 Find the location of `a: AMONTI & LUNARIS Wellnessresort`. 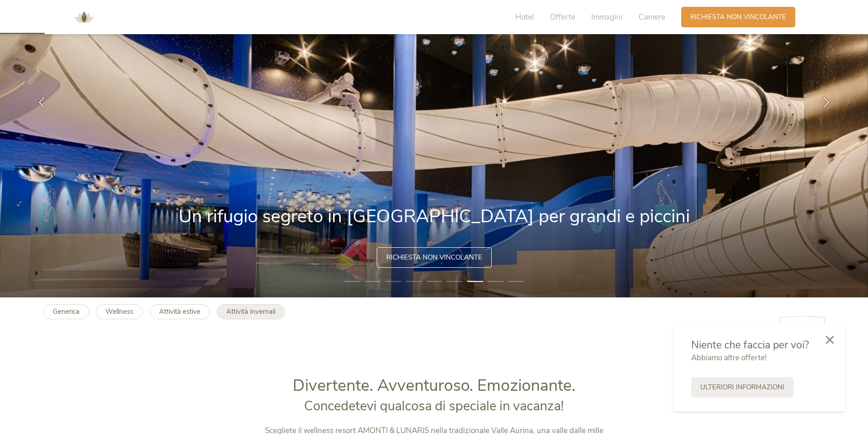

a: AMONTI & LUNARIS Wellnessresort is located at coordinates (84, 17).